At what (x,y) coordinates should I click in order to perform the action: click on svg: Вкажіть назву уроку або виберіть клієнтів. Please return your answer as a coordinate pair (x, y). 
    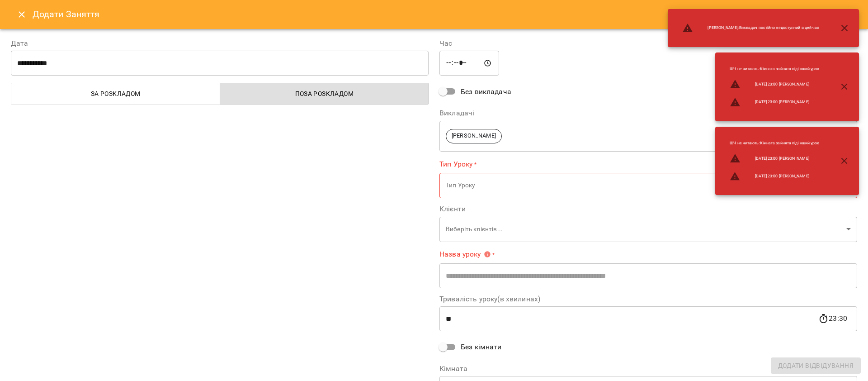
    Looking at the image, I should click on (487, 254).